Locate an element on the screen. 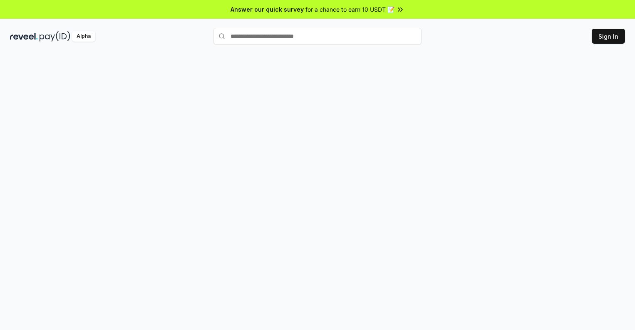 Image resolution: width=635 pixels, height=330 pixels. span: for a chance to earn 10 USDT 📝 is located at coordinates (350, 9).